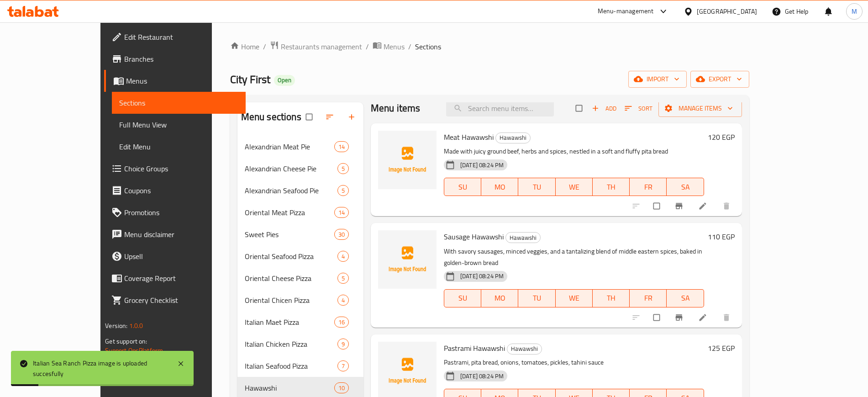 This screenshot has width=868, height=397. What do you see at coordinates (175, 278) in the screenshot?
I see `a: Coverage Report` at bounding box center [175, 278].